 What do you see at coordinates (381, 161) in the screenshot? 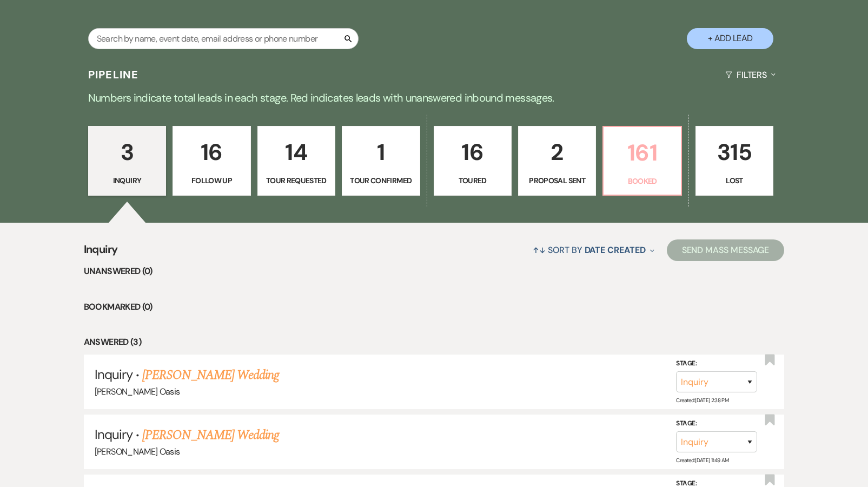
I see `a: 1Tour Confirmed` at bounding box center [381, 161].